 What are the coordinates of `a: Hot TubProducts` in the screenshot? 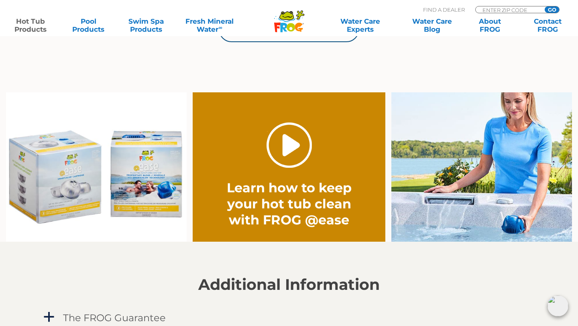 It's located at (30, 25).